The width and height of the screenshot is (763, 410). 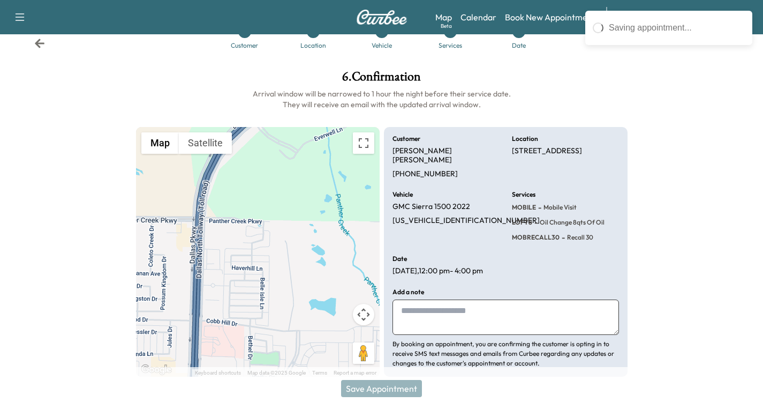 I want to click on div: Date, so click(x=519, y=46).